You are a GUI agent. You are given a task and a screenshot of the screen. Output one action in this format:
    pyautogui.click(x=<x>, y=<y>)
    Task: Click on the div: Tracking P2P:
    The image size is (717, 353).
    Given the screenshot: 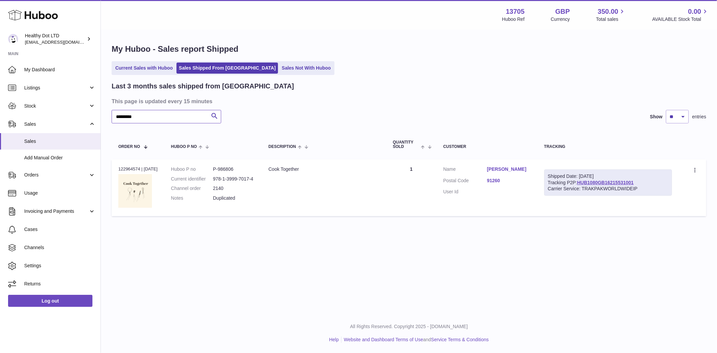 What is the action you would take?
    pyautogui.click(x=608, y=183)
    